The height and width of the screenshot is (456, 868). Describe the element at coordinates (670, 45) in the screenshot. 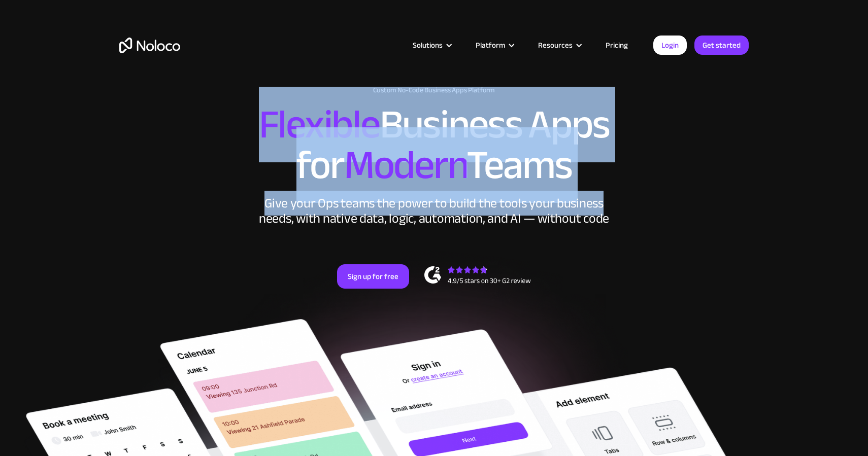

I see `a: Login` at that location.